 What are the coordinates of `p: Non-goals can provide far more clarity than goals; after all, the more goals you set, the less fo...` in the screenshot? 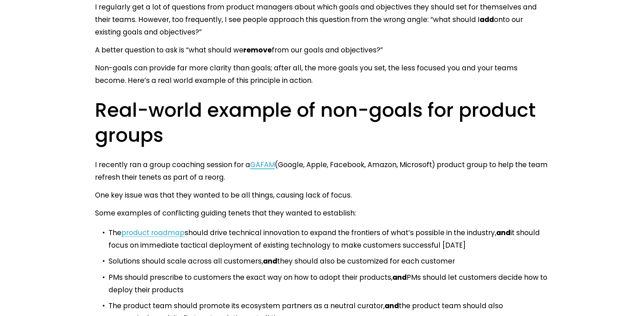 It's located at (322, 74).